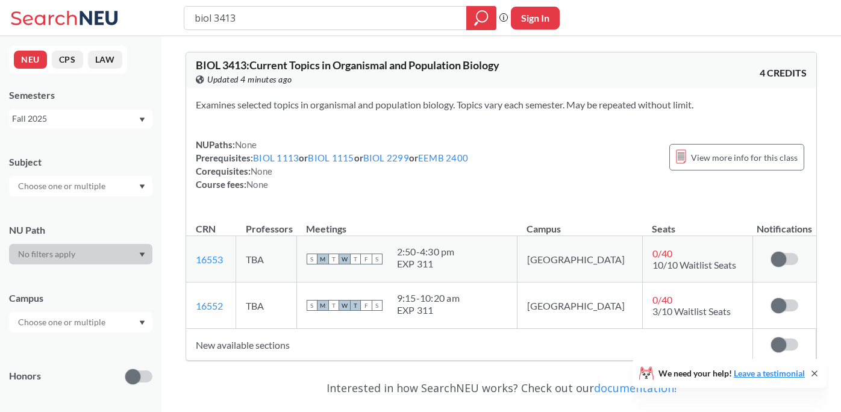 The height and width of the screenshot is (412, 841). What do you see at coordinates (482, 18) in the screenshot?
I see `svg: magnifying glass` at bounding box center [482, 18].